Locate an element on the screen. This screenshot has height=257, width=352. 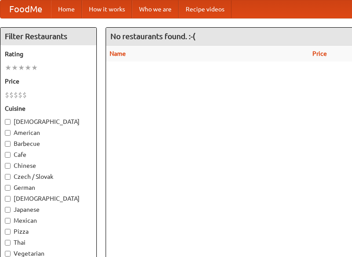
label: German is located at coordinates (48, 188).